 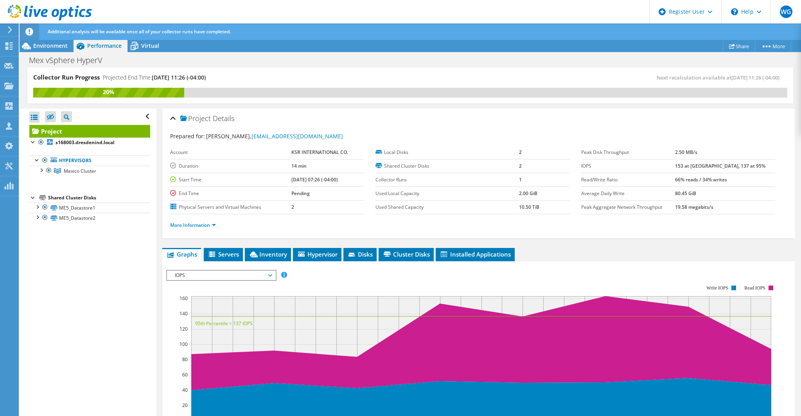 What do you see at coordinates (520, 179) in the screenshot?
I see `b: 1` at bounding box center [520, 179].